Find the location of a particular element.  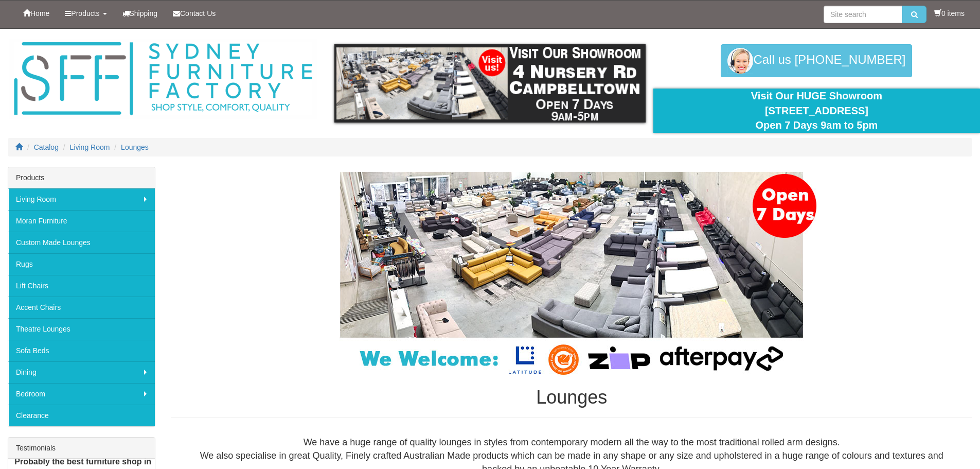

span: Products is located at coordinates (85, 14).